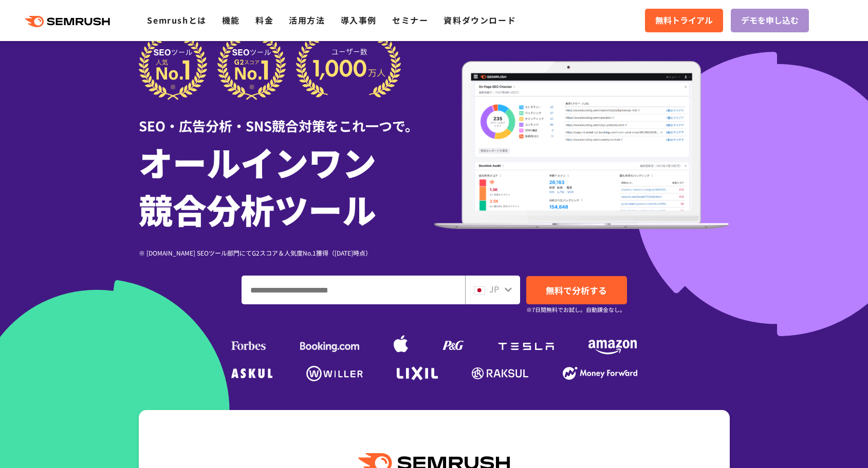  I want to click on a: 資料ダウンロード, so click(480, 20).